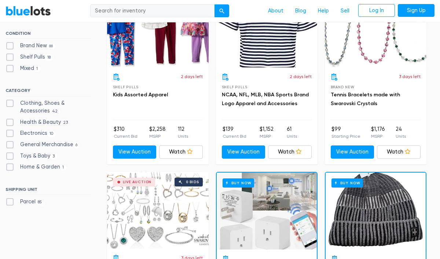  I want to click on a: Sell, so click(345, 11).